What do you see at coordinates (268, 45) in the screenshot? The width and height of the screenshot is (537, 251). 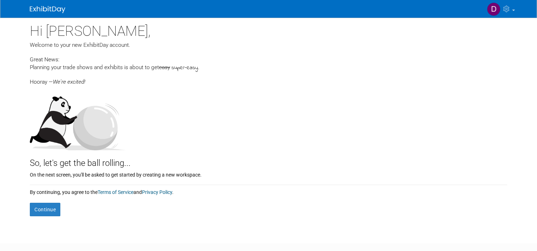 I see `div: Welcome to your new ExhibitDay account.` at bounding box center [268, 45].